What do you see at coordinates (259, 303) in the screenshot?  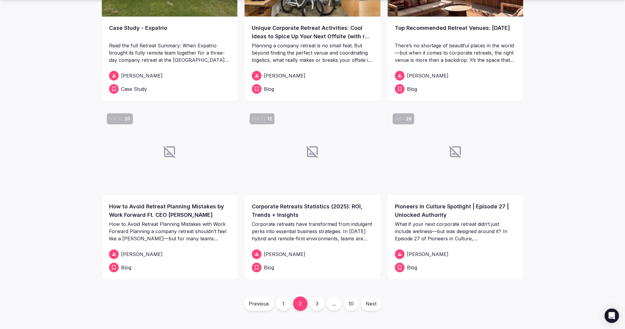 I see `a: Previous` at bounding box center [259, 303].